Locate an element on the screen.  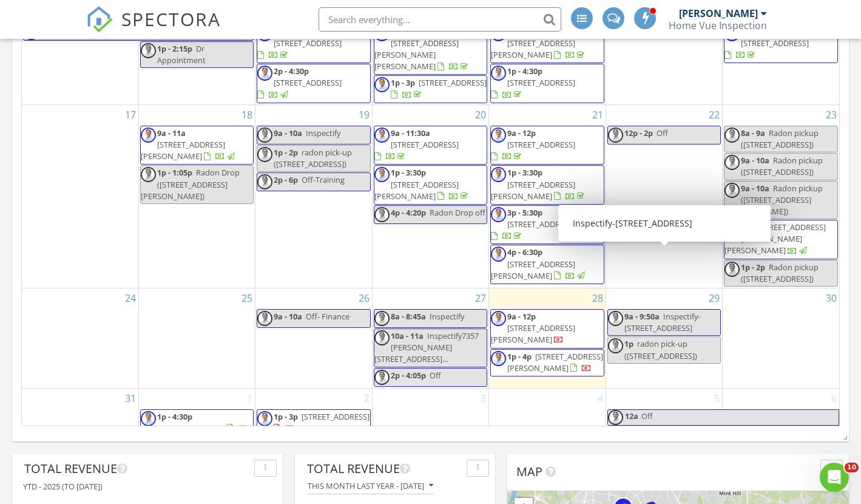
td: Go to August 24, 2025 is located at coordinates (80, 338).